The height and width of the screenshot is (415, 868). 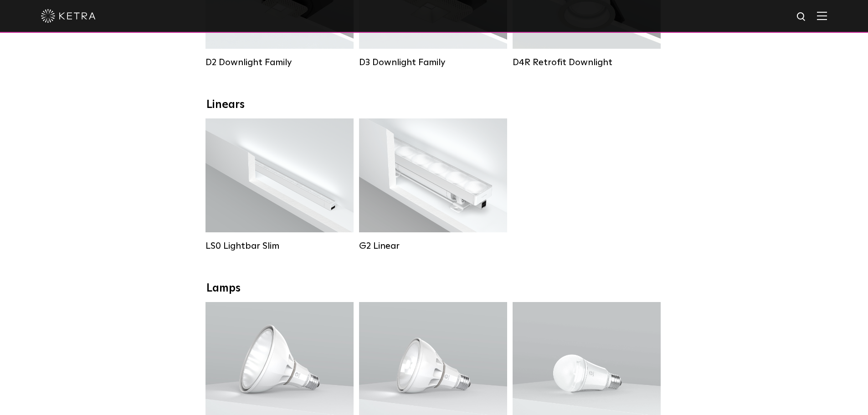 I want to click on div: Lamps, so click(x=434, y=288).